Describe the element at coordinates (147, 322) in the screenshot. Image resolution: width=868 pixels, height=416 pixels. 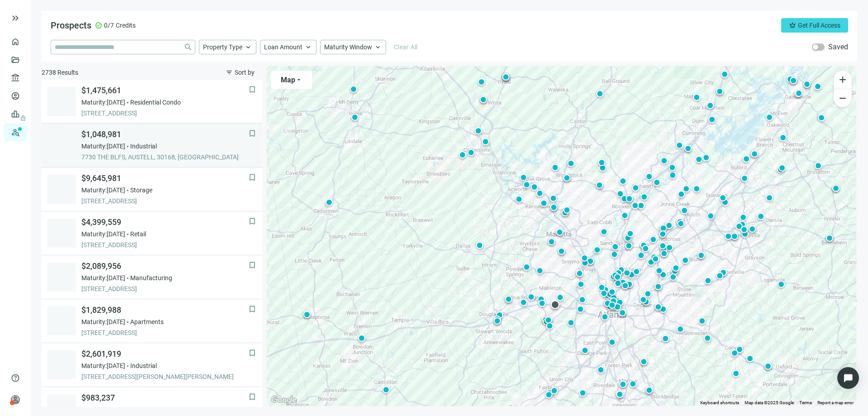
I see `span: Apartments` at that location.